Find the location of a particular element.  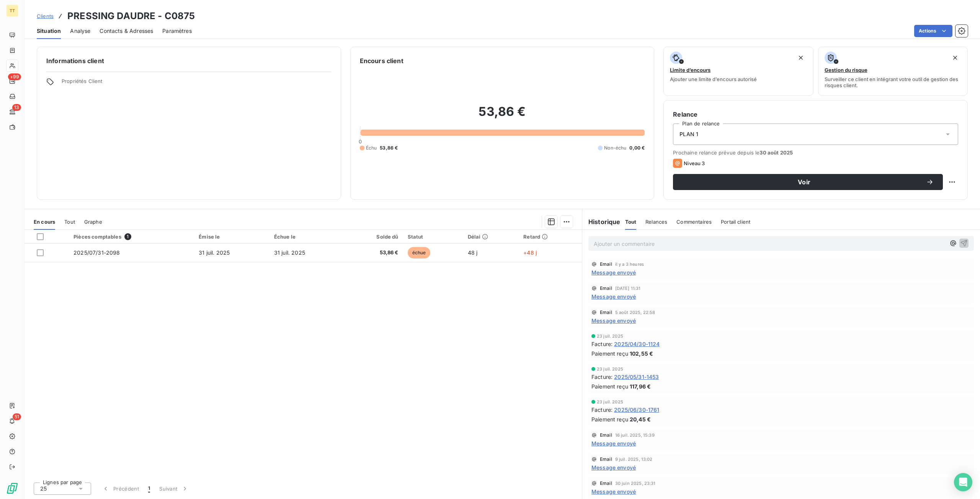

div: Délai is located at coordinates (491, 237).